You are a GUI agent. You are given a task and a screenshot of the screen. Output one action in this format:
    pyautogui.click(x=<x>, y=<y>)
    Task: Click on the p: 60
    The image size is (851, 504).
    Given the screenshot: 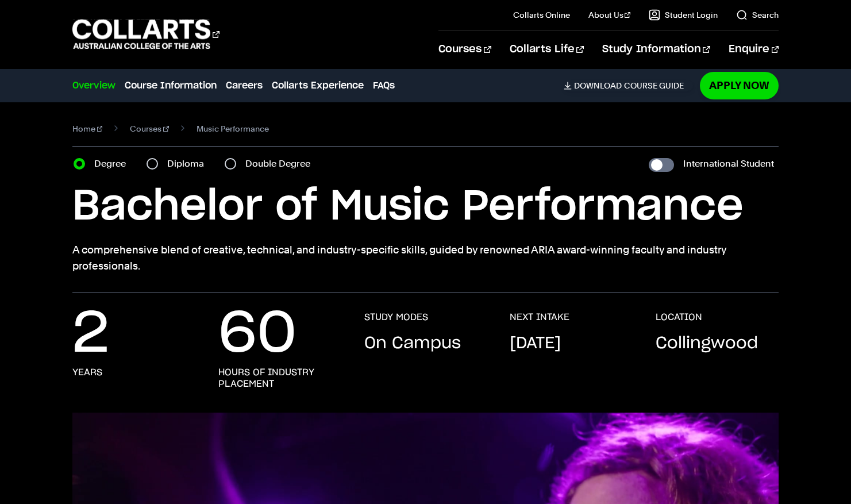 What is the action you would take?
    pyautogui.click(x=257, y=334)
    